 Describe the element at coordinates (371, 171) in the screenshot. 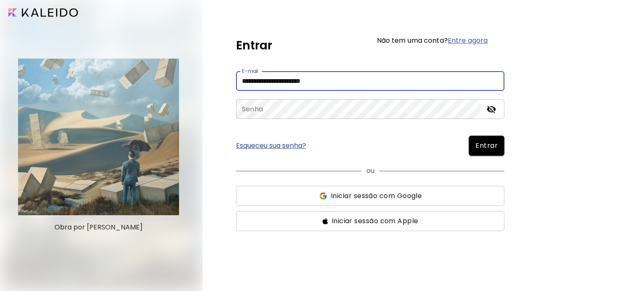

I see `p: ou` at that location.